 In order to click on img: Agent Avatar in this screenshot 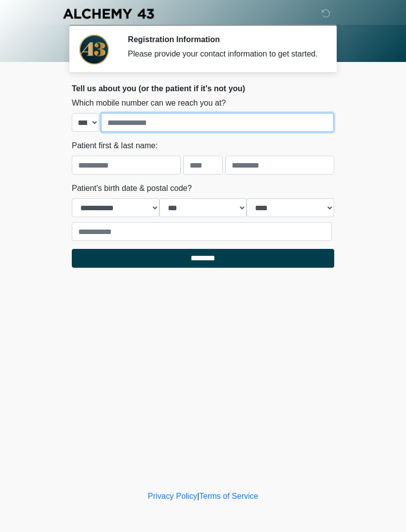, I will do `click(94, 49)`.